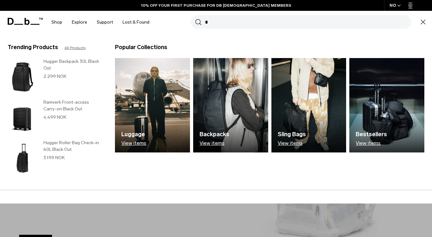 Image resolution: width=432 pixels, height=237 pixels. Describe the element at coordinates (55, 76) in the screenshot. I see `span: 2.299 NOK` at that location.